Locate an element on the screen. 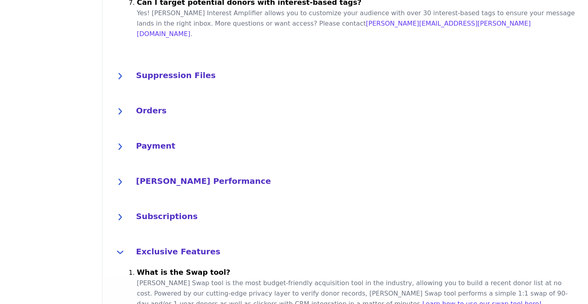  button: Exclusive Features is located at coordinates (345, 252).